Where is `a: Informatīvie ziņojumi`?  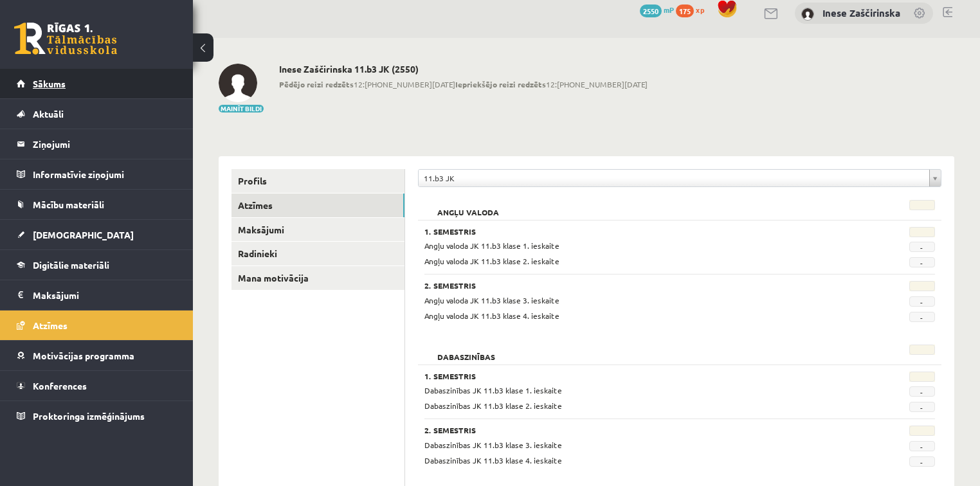
a: Informatīvie ziņojumi is located at coordinates (97, 174).